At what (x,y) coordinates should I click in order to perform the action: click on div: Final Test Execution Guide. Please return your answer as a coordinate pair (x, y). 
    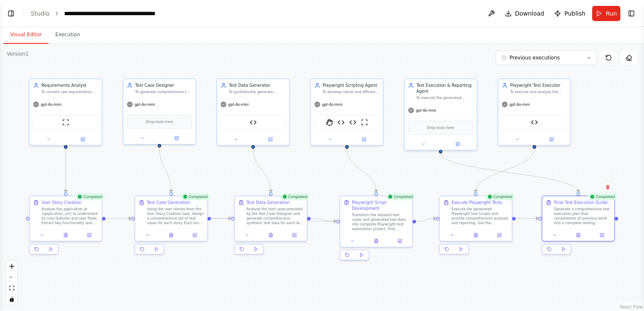
    Looking at the image, I should click on (581, 203).